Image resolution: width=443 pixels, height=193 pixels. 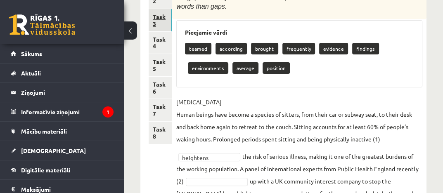 I want to click on span: heightens, so click(x=205, y=158).